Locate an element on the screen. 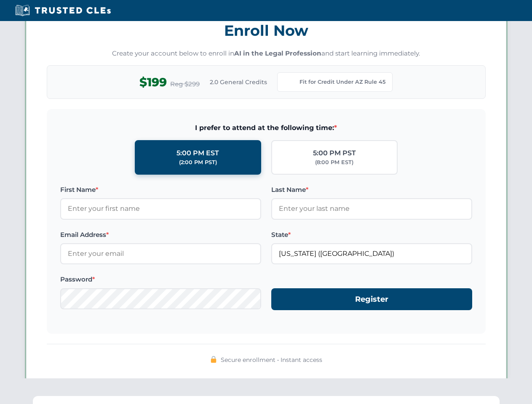 This screenshot has height=404, width=532. span: Secure enrollment • Instant access is located at coordinates (271, 360).